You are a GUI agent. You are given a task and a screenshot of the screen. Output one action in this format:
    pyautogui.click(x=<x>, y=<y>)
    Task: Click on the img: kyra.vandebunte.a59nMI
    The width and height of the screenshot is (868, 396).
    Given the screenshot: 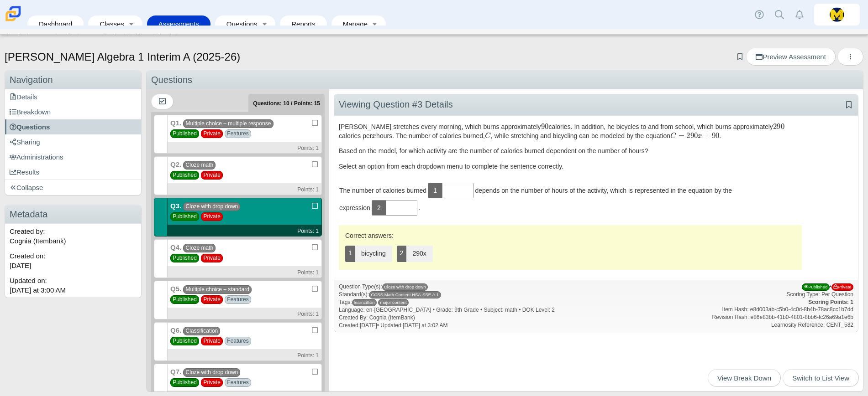 What is the action you would take?
    pyautogui.click(x=837, y=15)
    